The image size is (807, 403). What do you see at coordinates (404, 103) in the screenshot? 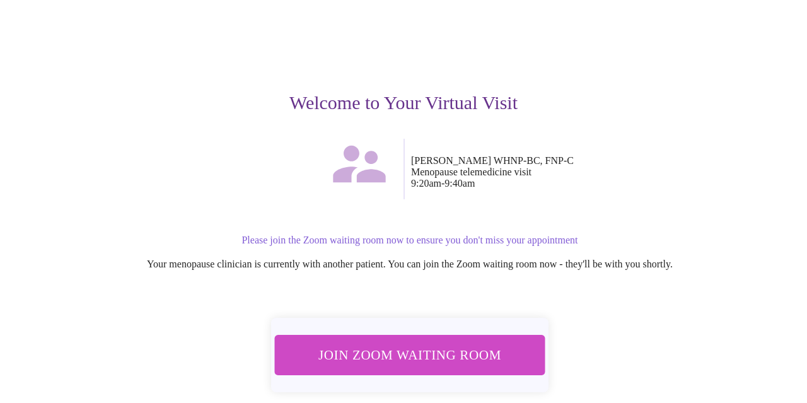
I see `h3: Welcome to Your Virtual Visit` at bounding box center [404, 103].